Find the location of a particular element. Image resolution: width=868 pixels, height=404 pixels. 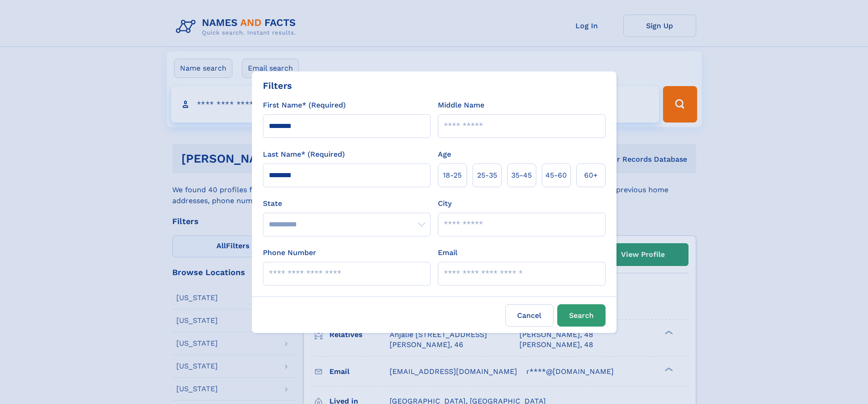

span: 35‑45 is located at coordinates (521, 175).